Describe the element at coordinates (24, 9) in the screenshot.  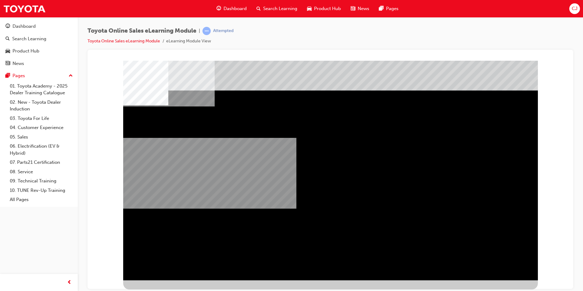
I see `img: Trak` at that location.